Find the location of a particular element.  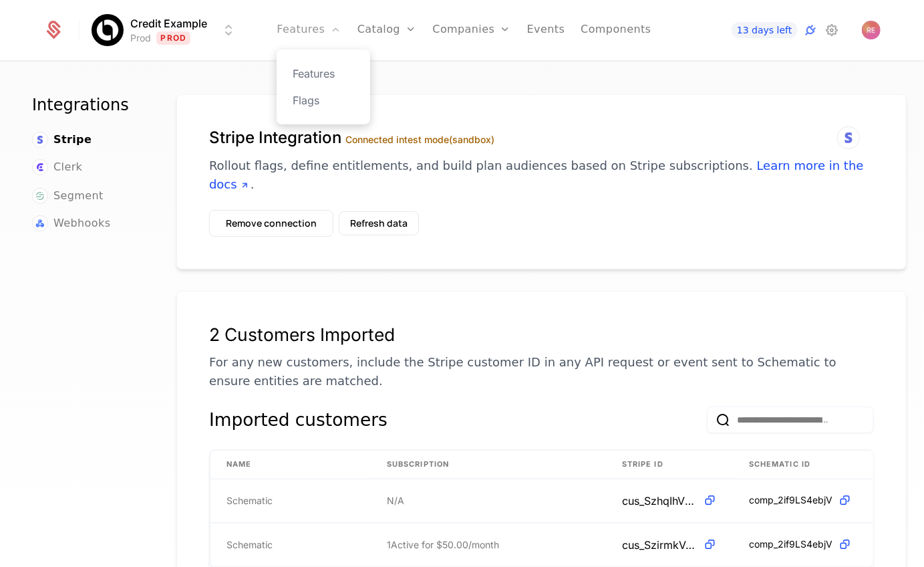

span: Stripe is located at coordinates (72, 140).